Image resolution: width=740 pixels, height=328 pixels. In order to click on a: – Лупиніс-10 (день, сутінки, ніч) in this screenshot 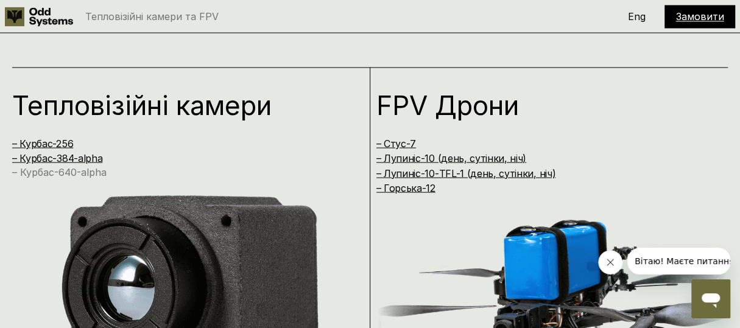, I will do `click(452, 158)`.